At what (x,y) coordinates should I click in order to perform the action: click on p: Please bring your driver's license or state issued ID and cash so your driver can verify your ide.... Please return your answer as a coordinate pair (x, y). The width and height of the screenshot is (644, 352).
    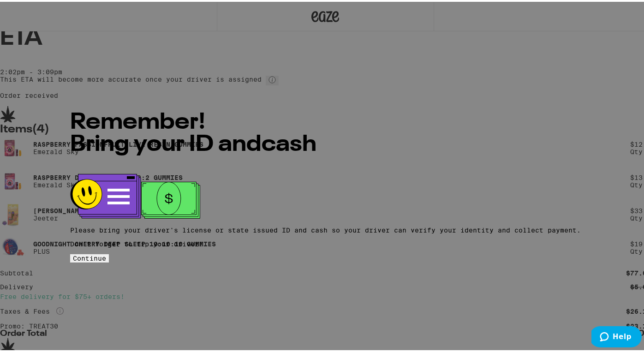
    Looking at the image, I should click on (325, 228).